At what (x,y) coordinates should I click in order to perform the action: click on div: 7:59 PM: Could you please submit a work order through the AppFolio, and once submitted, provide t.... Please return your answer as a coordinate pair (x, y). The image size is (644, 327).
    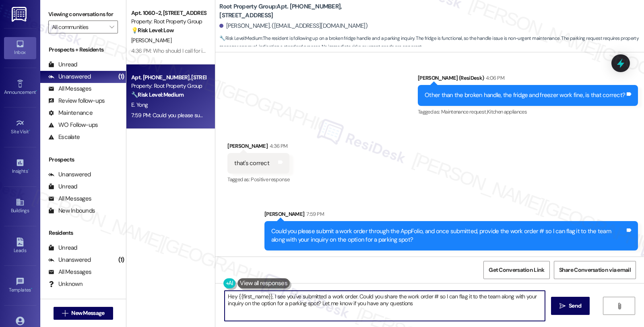
    Looking at the image, I should click on (363, 115).